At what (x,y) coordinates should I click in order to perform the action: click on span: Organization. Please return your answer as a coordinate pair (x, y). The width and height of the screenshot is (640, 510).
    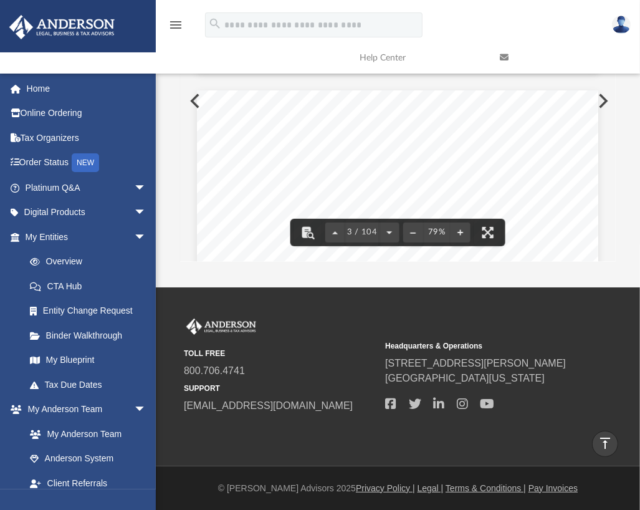
    Looking at the image, I should click on (277, 259).